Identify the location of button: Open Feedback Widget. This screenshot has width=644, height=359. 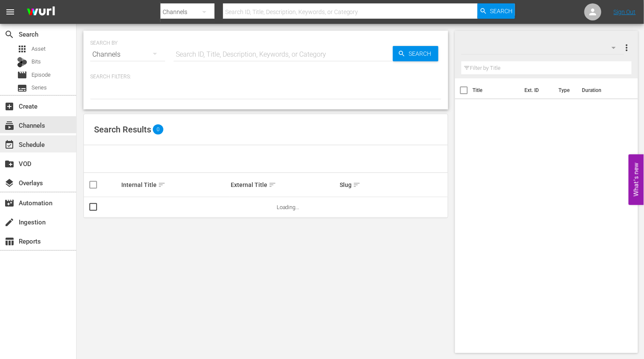
(636, 179).